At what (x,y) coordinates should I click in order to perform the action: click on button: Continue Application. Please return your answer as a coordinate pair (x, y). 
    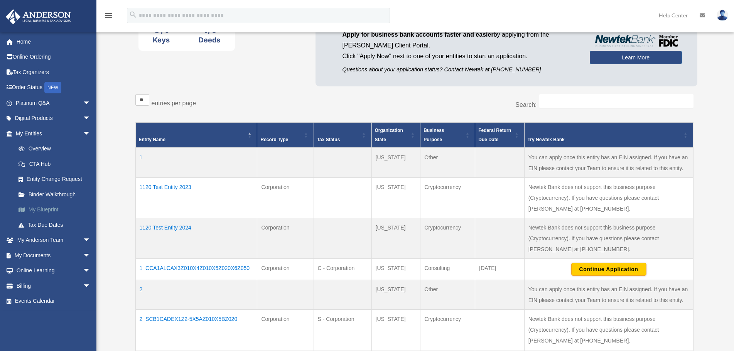
    Looking at the image, I should click on (609, 269).